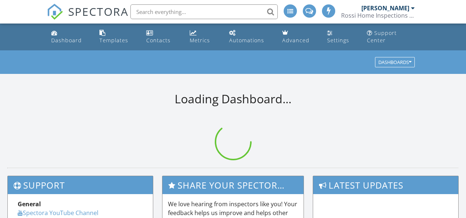 The height and width of the screenshot is (218, 466). What do you see at coordinates (204, 12) in the screenshot?
I see `input: Search everything...` at bounding box center [204, 12].